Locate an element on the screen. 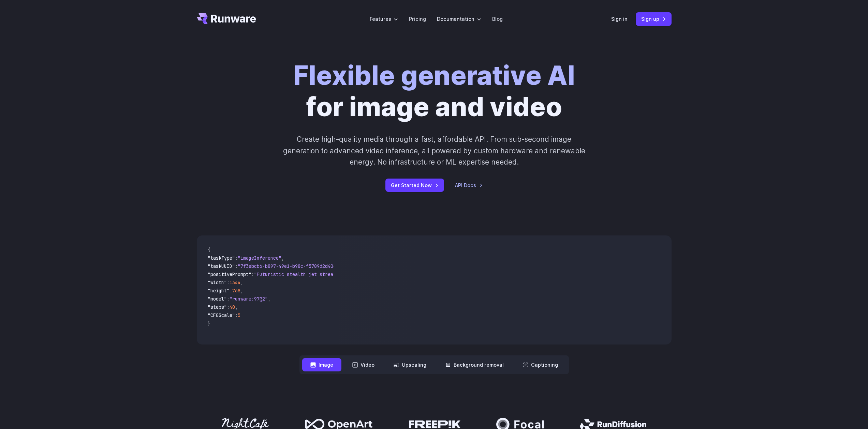  button: Video is located at coordinates (363, 364).